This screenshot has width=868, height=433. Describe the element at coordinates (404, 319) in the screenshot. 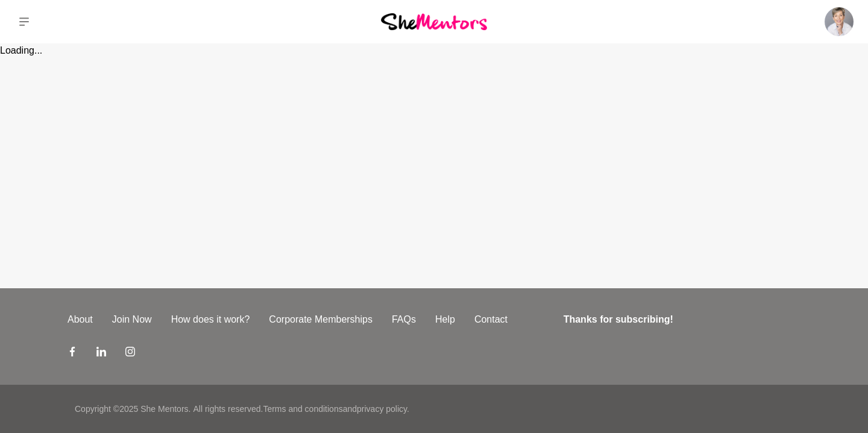

I see `a: FAQs` at that location.